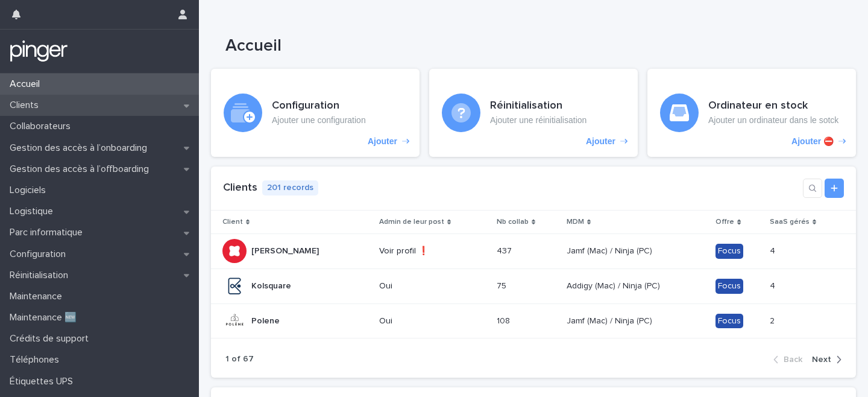  What do you see at coordinates (39, 51) in the screenshot?
I see `img: mTgBEunGTSyRkCgitkcU` at bounding box center [39, 51].